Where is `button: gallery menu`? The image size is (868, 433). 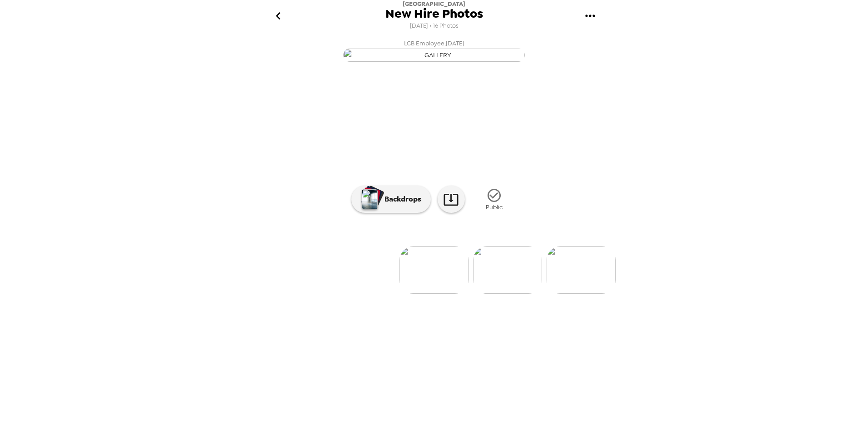 button: gallery menu is located at coordinates (590, 16).